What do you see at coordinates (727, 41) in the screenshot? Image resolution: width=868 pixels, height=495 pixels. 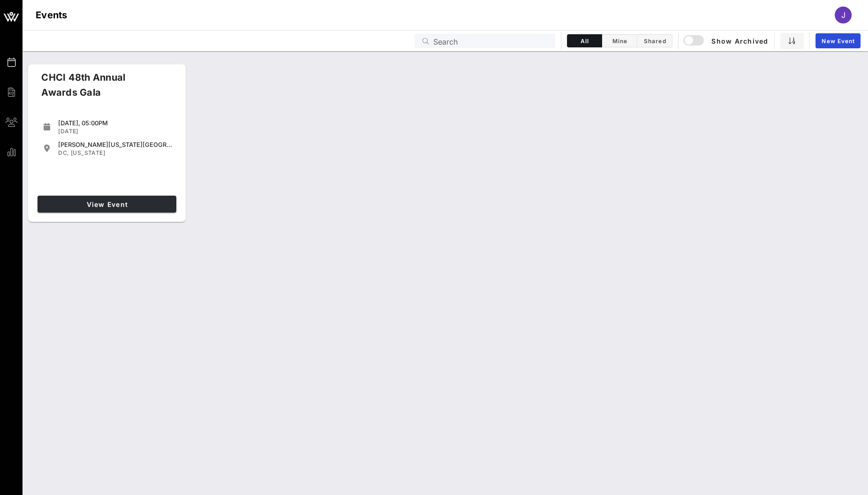 I see `button: Show Archived` at bounding box center [727, 41].